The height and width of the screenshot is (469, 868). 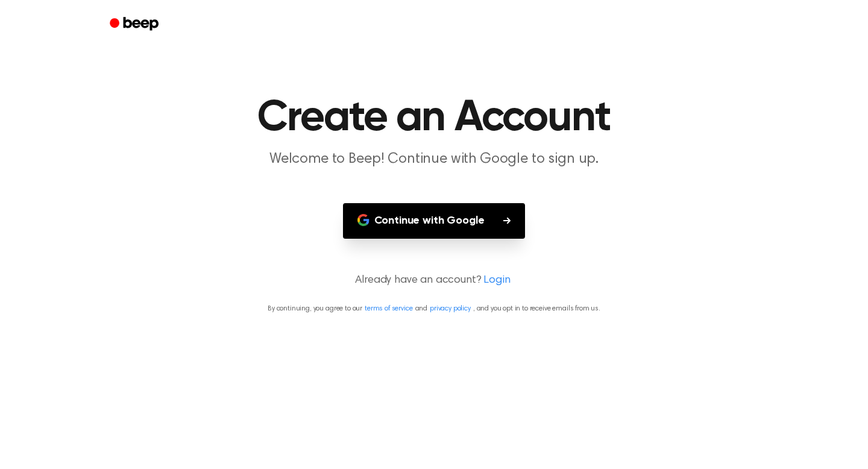 I want to click on a: privacy policy, so click(x=450, y=309).